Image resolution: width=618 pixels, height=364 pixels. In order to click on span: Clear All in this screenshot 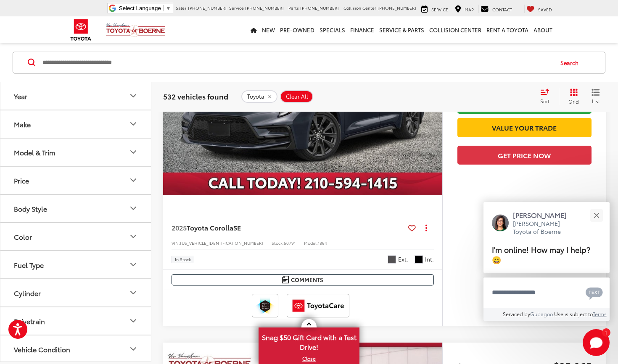, I will do `click(297, 96)`.